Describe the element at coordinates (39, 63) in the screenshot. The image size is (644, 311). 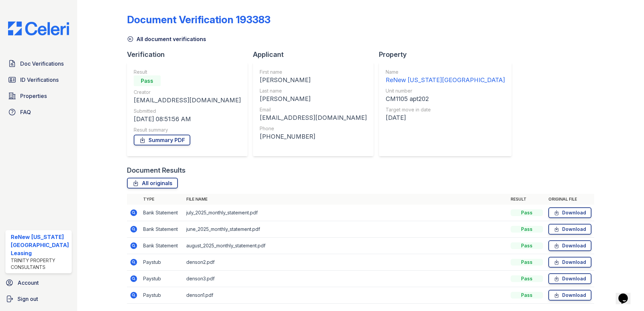
I see `a: Doc Verifications` at that location.